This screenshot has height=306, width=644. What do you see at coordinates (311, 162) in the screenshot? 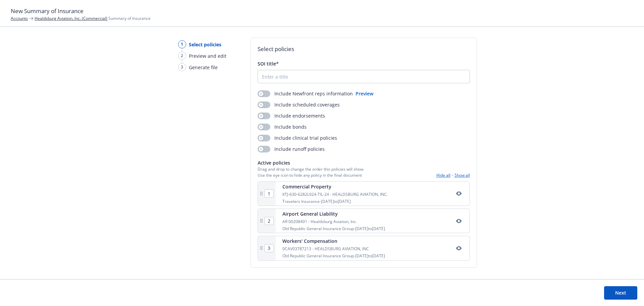
I see `span: Active policies` at bounding box center [311, 162].